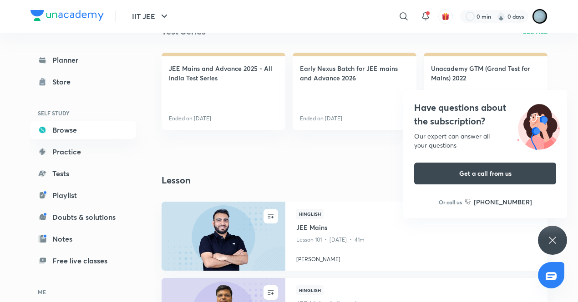 This screenshot has width=578, height=302. What do you see at coordinates (83, 239) in the screenshot?
I see `a: Notes` at bounding box center [83, 239].